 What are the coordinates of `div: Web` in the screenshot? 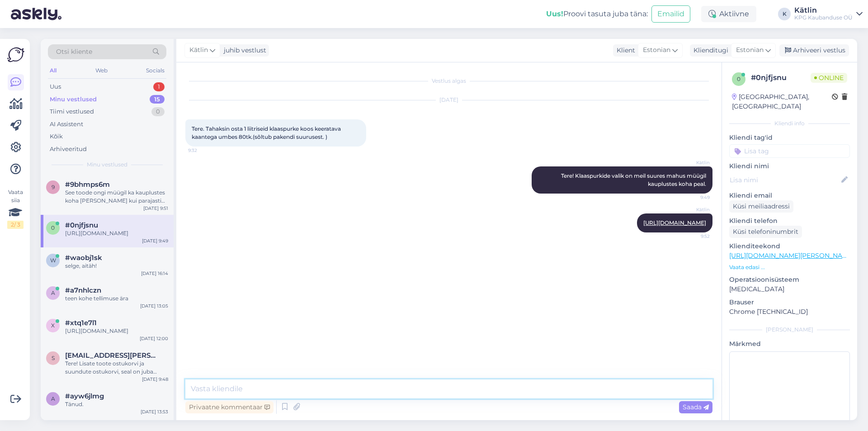 It's located at (101, 70).